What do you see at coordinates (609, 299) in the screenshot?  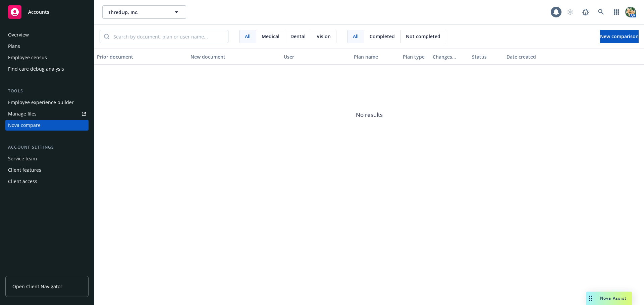 I see `button: Nova Assist` at bounding box center [609, 299].